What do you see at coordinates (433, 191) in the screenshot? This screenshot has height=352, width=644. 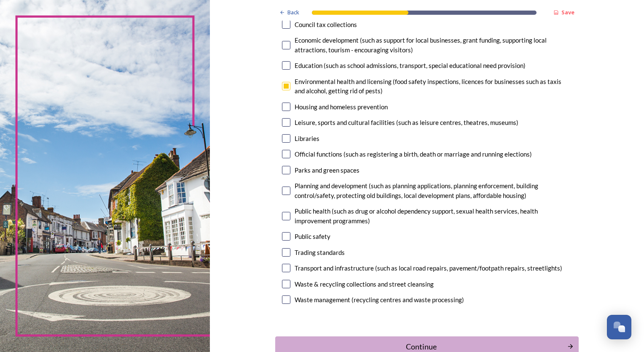 I see `div: Planning and development (such as planning applications, planning enforcement, building control/s...` at bounding box center [433, 191].